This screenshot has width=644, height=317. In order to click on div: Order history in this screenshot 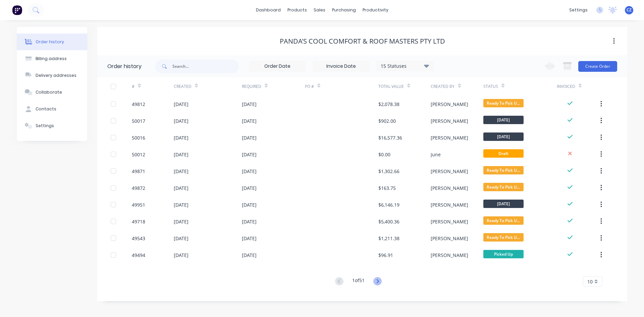, I will do `click(124, 67)`.